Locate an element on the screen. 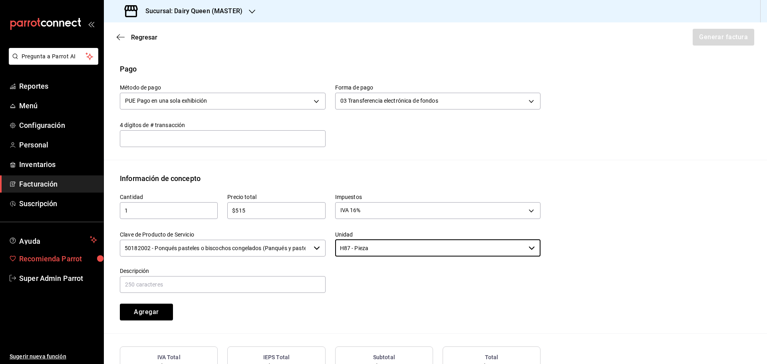 The image size is (767, 364). span: Reportes is located at coordinates (58, 86).